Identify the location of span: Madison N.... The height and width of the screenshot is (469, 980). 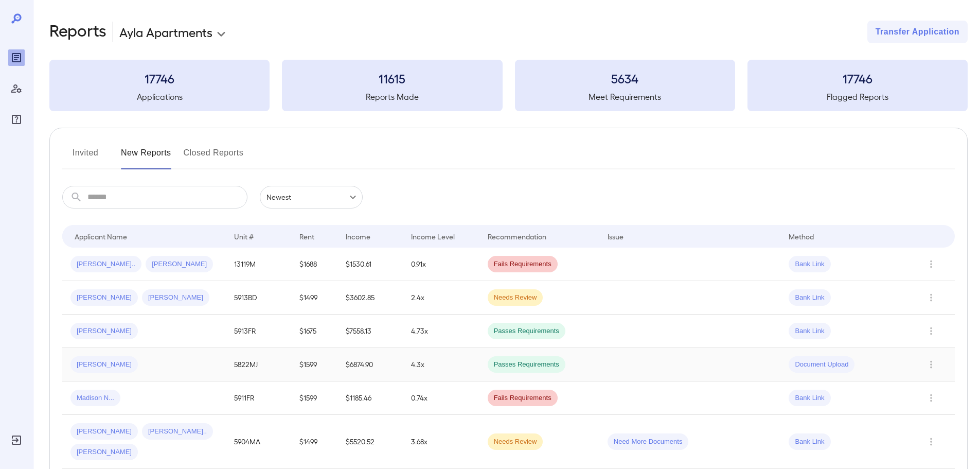
(95, 398).